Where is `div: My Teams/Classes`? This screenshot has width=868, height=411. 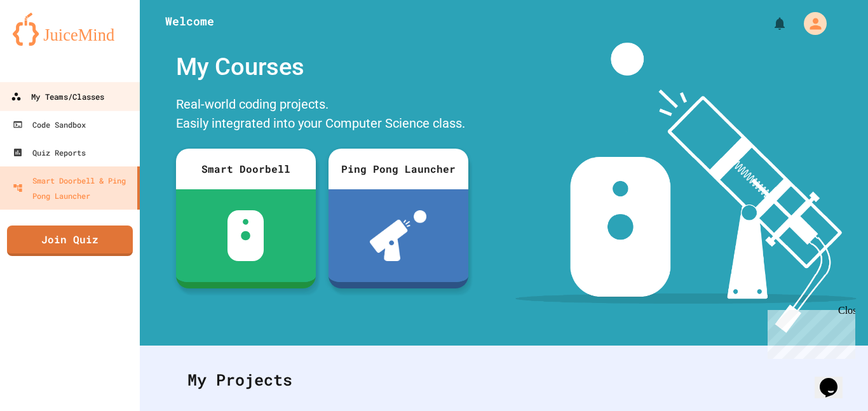
div: My Teams/Classes is located at coordinates (57, 96).